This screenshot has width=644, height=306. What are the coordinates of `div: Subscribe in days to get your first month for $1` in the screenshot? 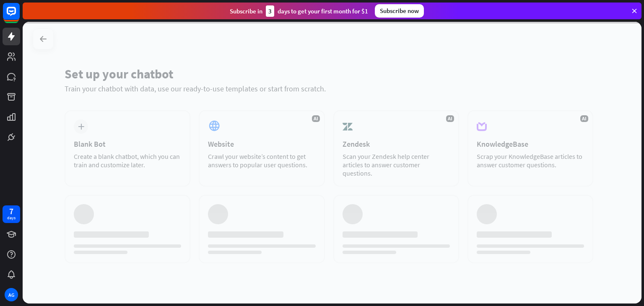 It's located at (299, 11).